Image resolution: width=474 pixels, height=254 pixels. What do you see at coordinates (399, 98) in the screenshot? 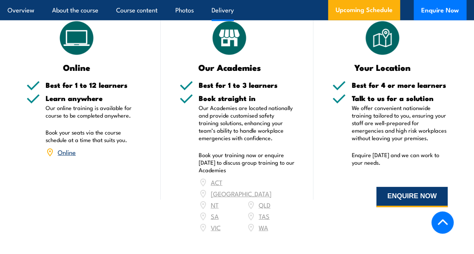
I see `h5: Talk to us for a solution` at bounding box center [399, 98].